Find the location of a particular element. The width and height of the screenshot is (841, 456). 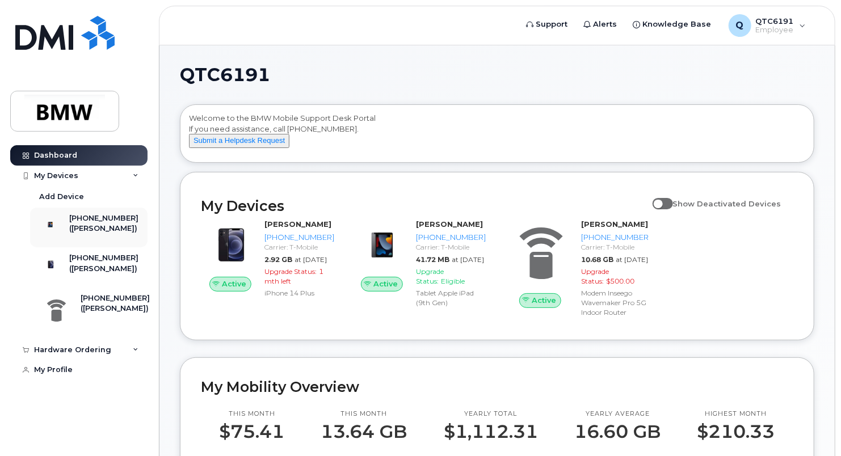

span: 1 mth left is located at coordinates (294, 276).